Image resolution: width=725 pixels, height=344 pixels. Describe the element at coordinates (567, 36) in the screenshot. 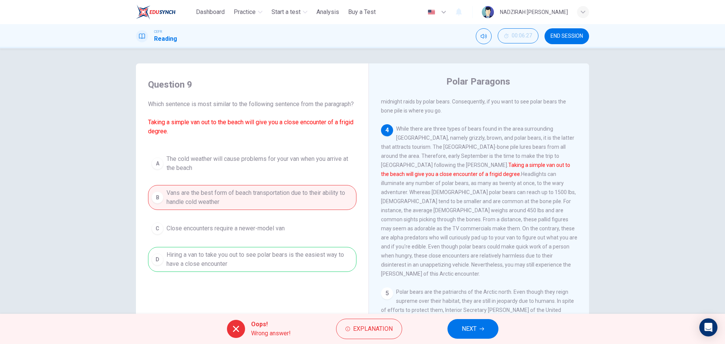

I see `button: END SESSION` at that location.